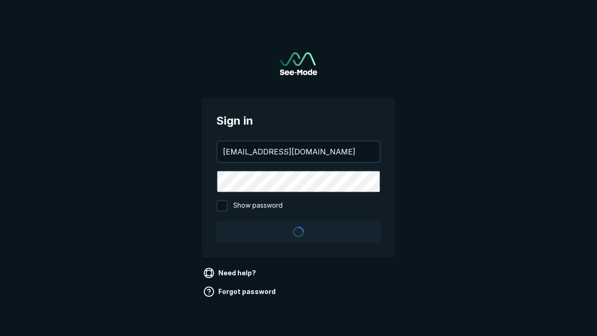 This screenshot has height=336, width=597. Describe the element at coordinates (231, 273) in the screenshot. I see `a: Need help?` at that location.